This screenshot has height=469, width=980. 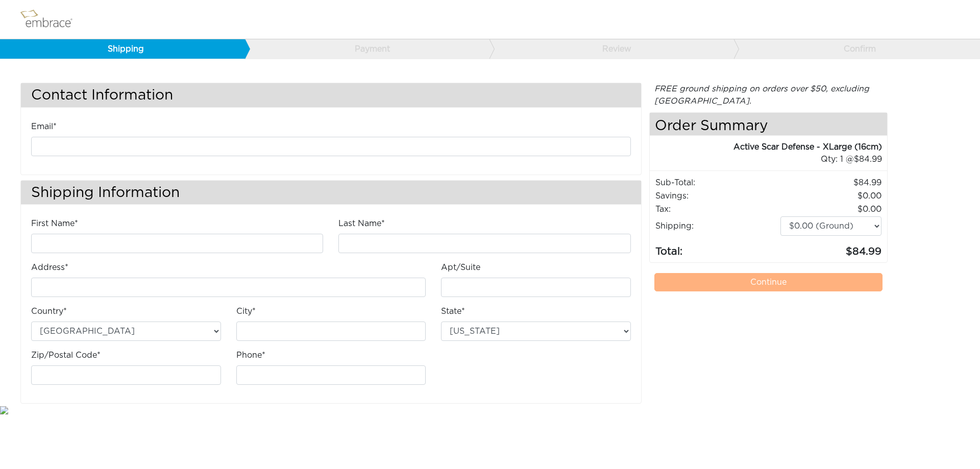 What do you see at coordinates (331, 95) in the screenshot?
I see `h3: Contact Information` at bounding box center [331, 95].